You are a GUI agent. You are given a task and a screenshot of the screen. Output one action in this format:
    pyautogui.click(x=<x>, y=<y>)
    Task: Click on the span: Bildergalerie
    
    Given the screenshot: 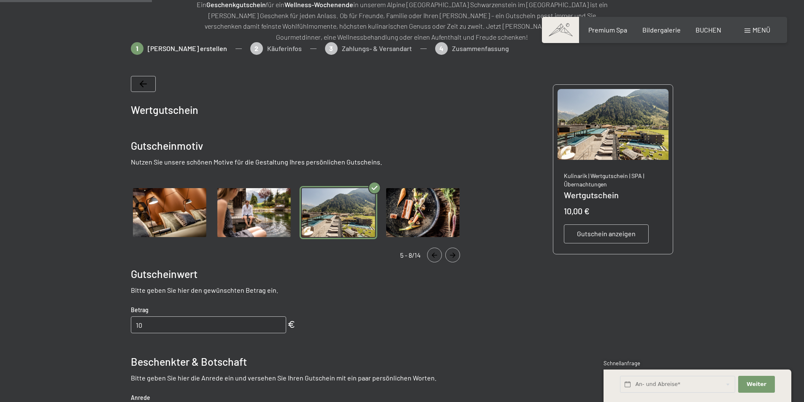 What is the action you would take?
    pyautogui.click(x=661, y=30)
    